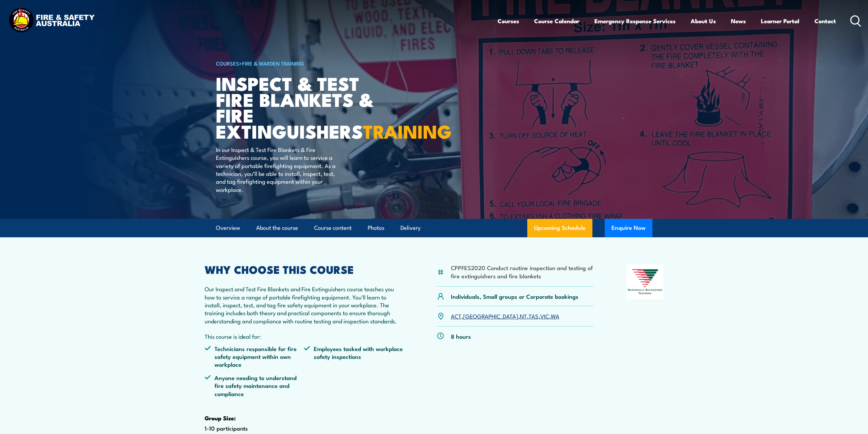  I want to click on a: ACT, so click(456, 316).